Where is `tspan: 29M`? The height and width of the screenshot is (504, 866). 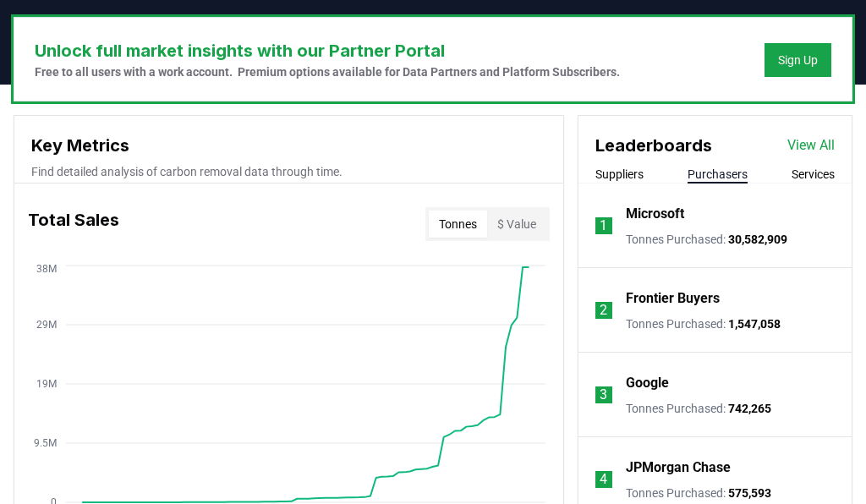
tspan: 29M is located at coordinates (46, 325).